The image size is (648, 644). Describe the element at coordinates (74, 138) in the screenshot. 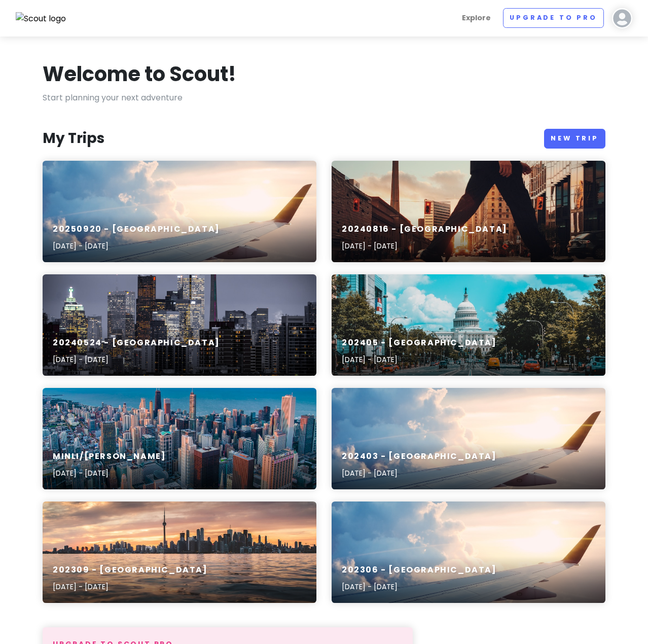

I see `h3: My Trips` at that location.